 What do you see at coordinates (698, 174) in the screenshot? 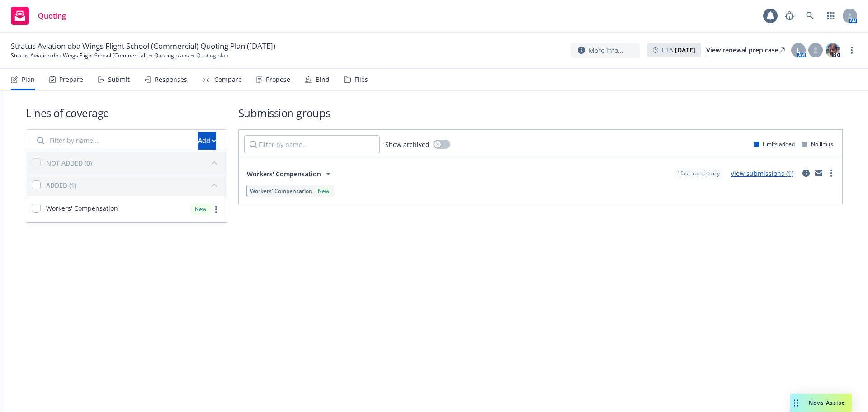
I see `span: 1 fast track policy` at bounding box center [698, 174].